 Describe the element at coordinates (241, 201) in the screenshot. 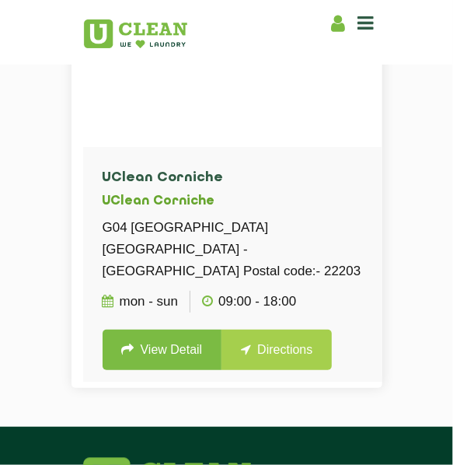

I see `h5: UClean Corniche` at that location.